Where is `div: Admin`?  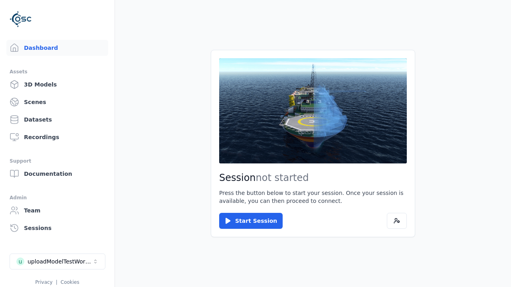
div: Admin is located at coordinates (57, 198).